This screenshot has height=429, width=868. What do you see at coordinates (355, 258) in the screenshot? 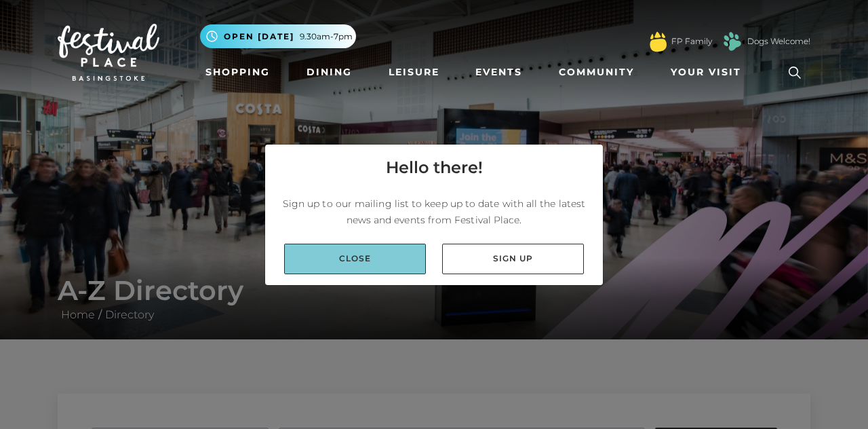
I see `a: Close` at bounding box center [355, 258].